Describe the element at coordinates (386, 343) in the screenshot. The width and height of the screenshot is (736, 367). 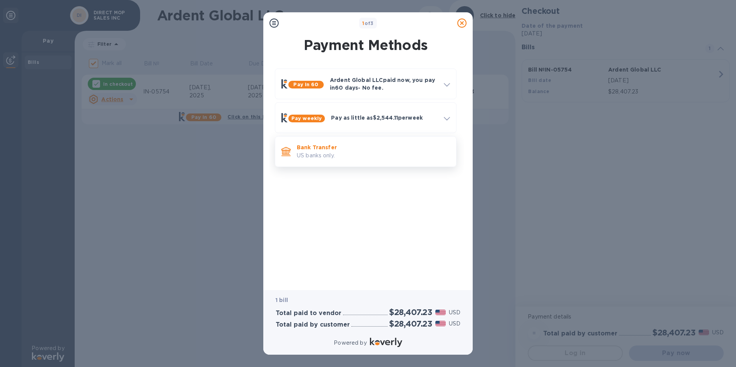
I see `img: Logo` at that location.